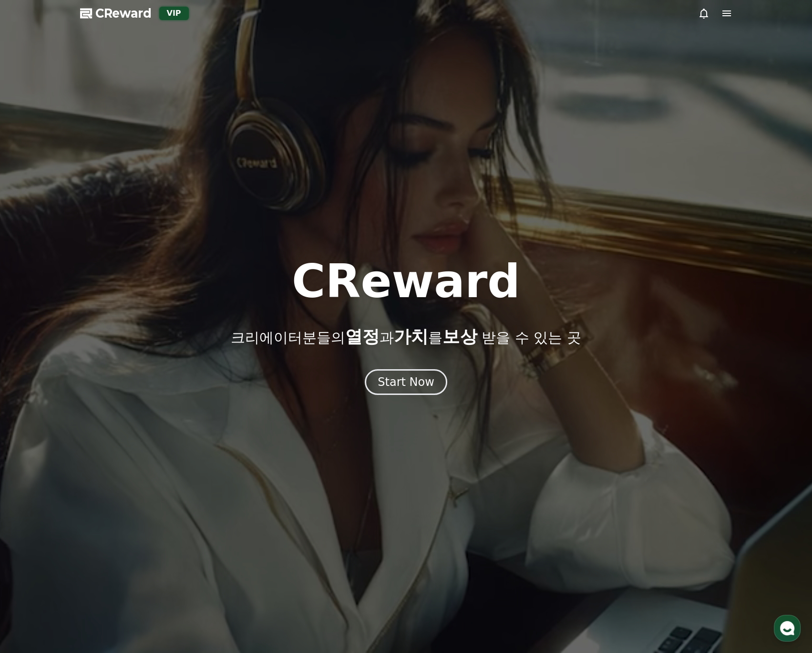 The height and width of the screenshot is (653, 812). I want to click on a: CReward, so click(116, 14).